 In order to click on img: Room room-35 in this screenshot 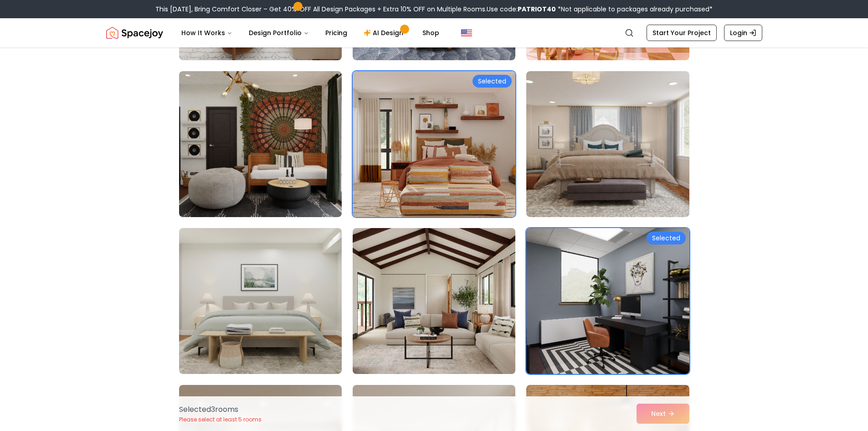, I will do `click(434, 144)`.